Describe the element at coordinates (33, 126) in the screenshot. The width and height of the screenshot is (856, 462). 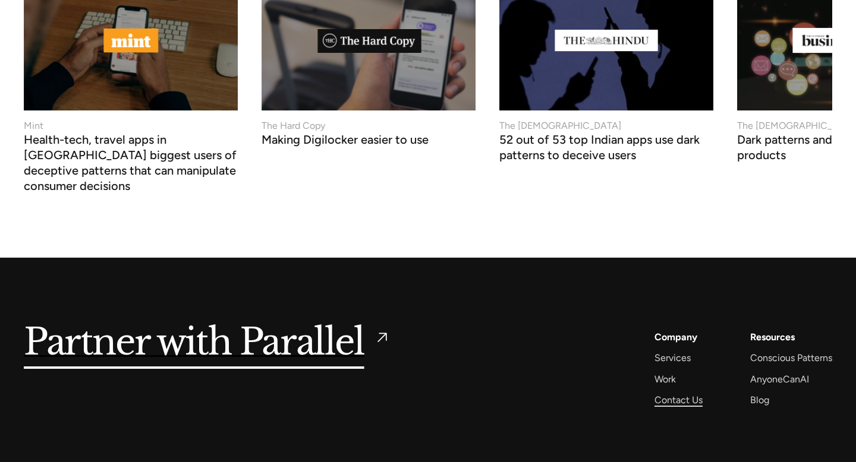
I see `div: Mint` at that location.